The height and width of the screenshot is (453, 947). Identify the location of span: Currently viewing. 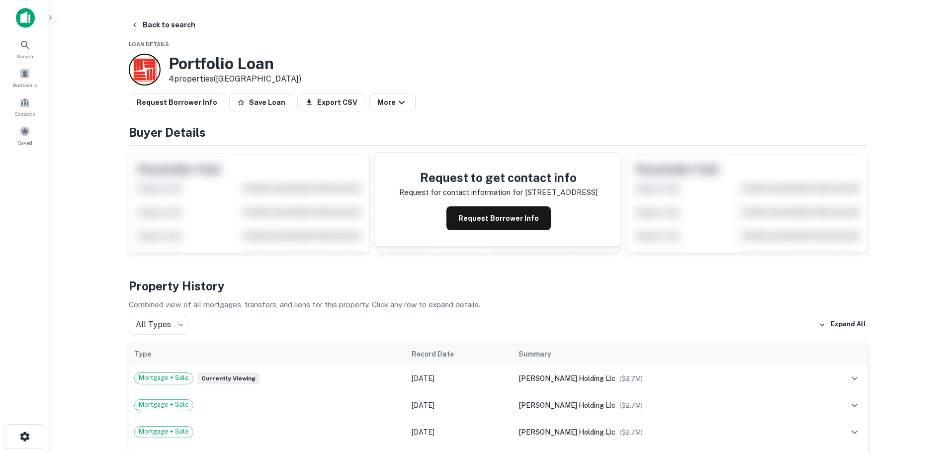
(228, 378).